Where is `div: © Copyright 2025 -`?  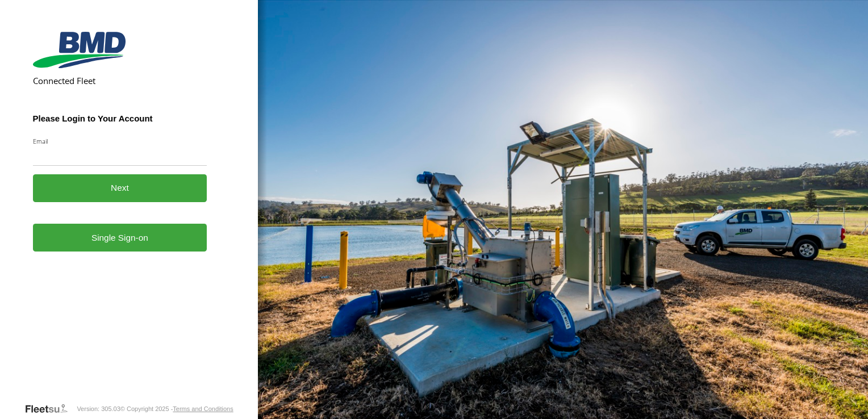
div: © Copyright 2025 - is located at coordinates (177, 409).